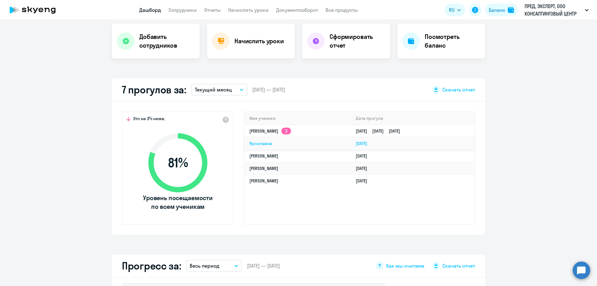 The width and height of the screenshot is (597, 286). What do you see at coordinates (151, 266) in the screenshot?
I see `h2: Прогресс за:` at bounding box center [151, 266].